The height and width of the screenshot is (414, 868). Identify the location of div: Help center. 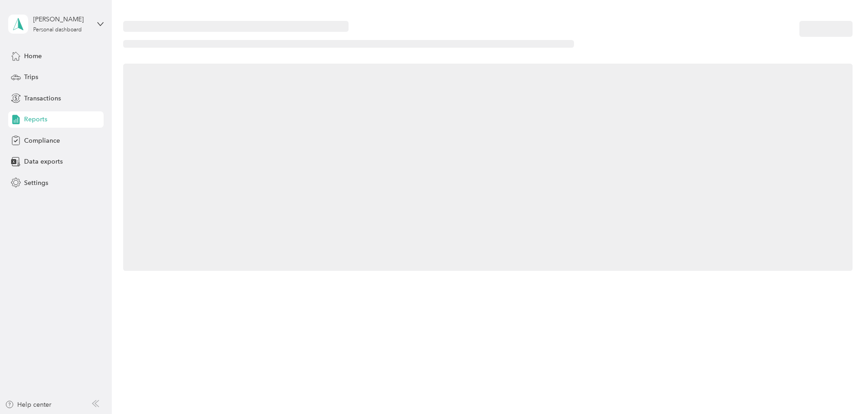
(28, 404).